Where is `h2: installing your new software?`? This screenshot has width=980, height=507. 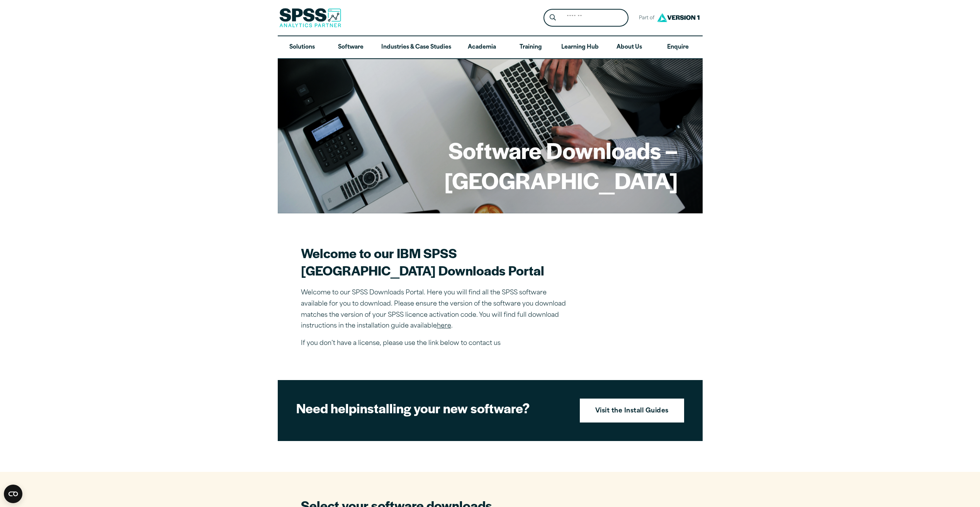
h2: installing your new software? is located at coordinates (432, 408).